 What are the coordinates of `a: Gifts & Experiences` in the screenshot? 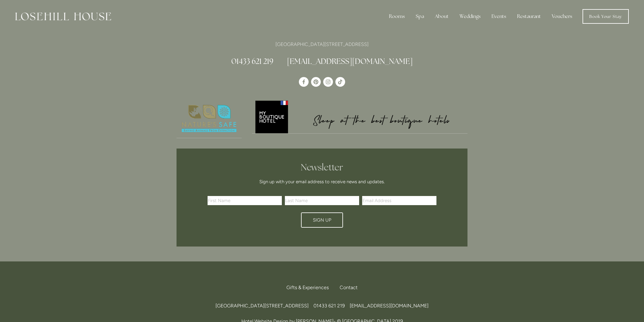 It's located at (310, 287).